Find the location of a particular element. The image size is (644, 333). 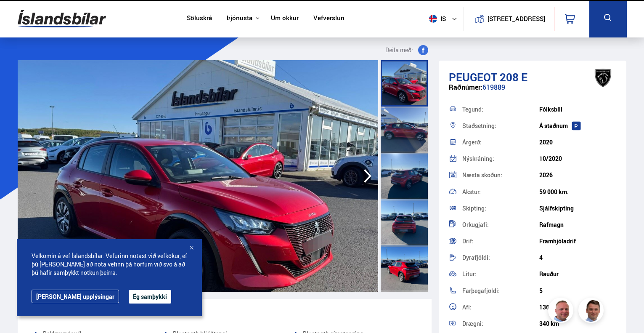

span: is is located at coordinates (437, 19).